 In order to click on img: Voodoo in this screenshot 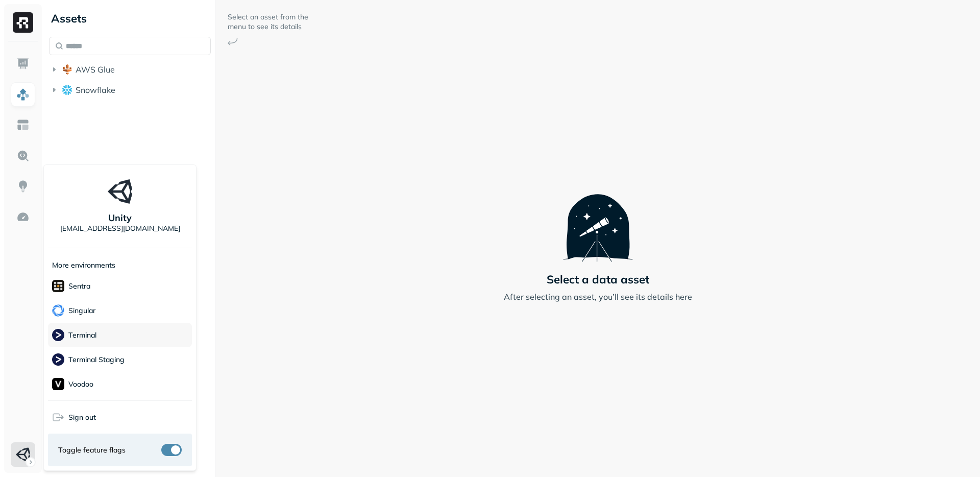, I will do `click(58, 384)`.